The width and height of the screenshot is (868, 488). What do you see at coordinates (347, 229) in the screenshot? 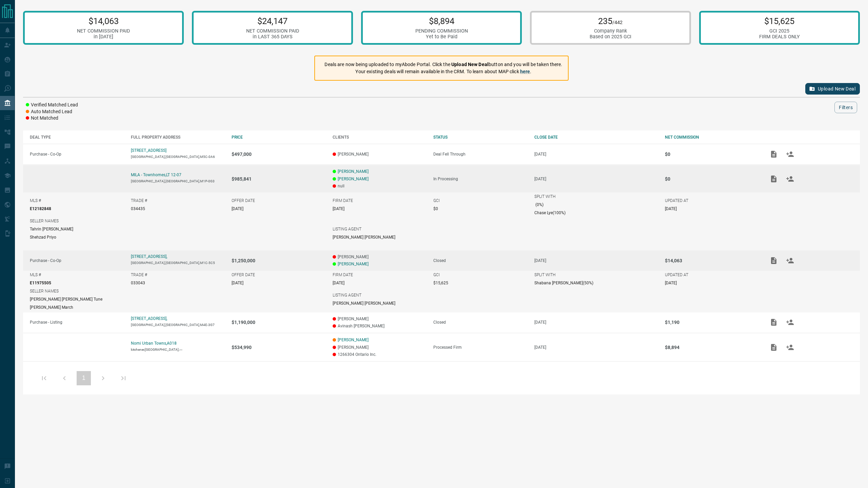
I see `p: LISTING AGENT` at bounding box center [347, 229].